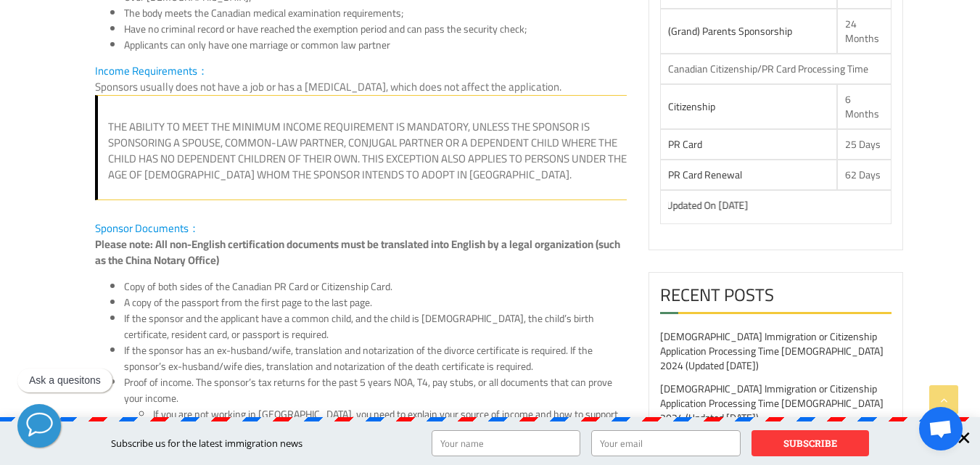 This screenshot has height=465, width=980. I want to click on a: PR Card Renewal, so click(705, 175).